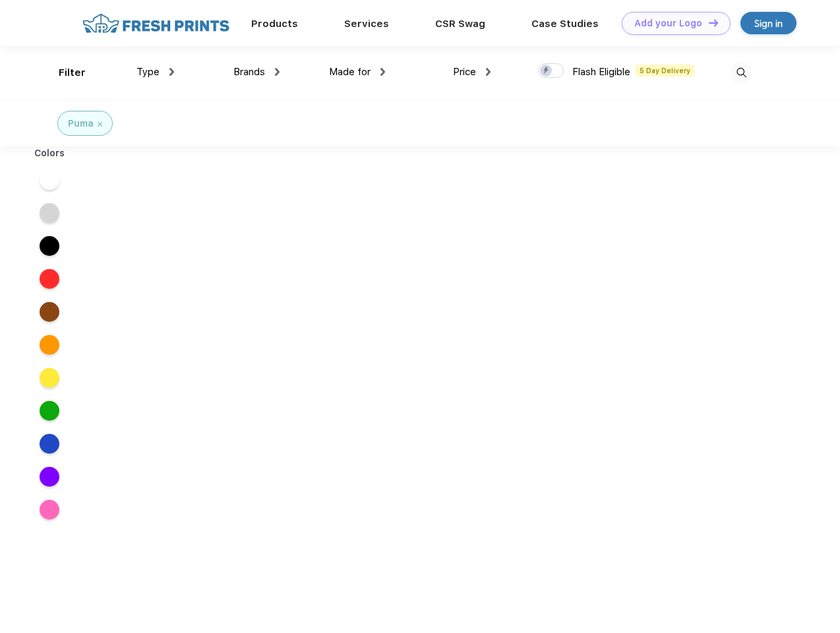  I want to click on img: desktop_search.svg, so click(741, 72).